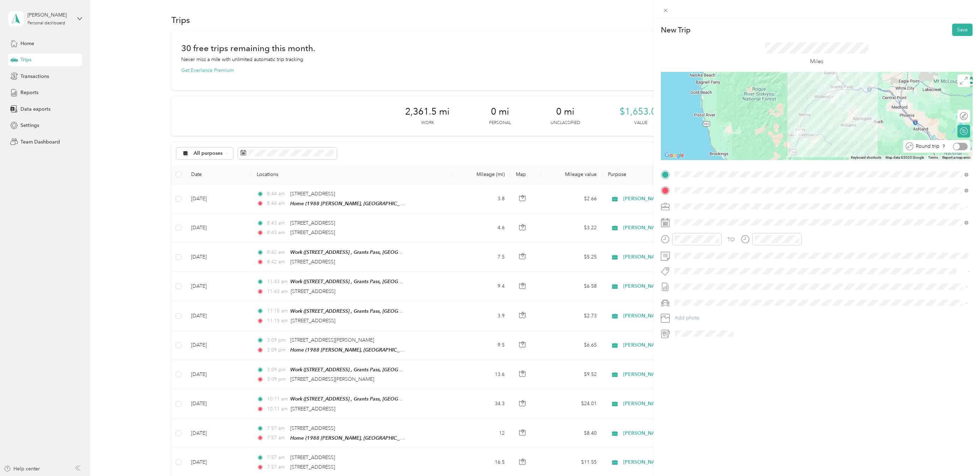 This screenshot has height=476, width=980. Describe the element at coordinates (675, 156) in the screenshot. I see `img: Google` at that location.